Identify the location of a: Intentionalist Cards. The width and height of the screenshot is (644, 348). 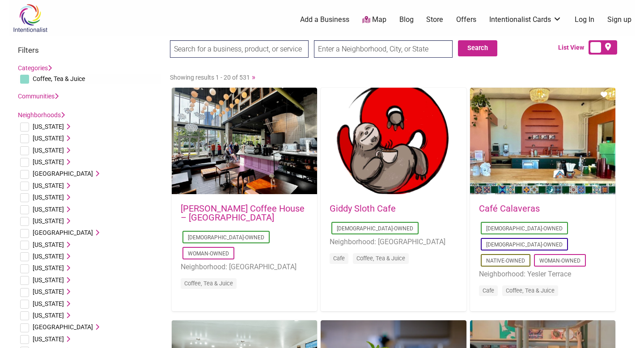
(526, 19).